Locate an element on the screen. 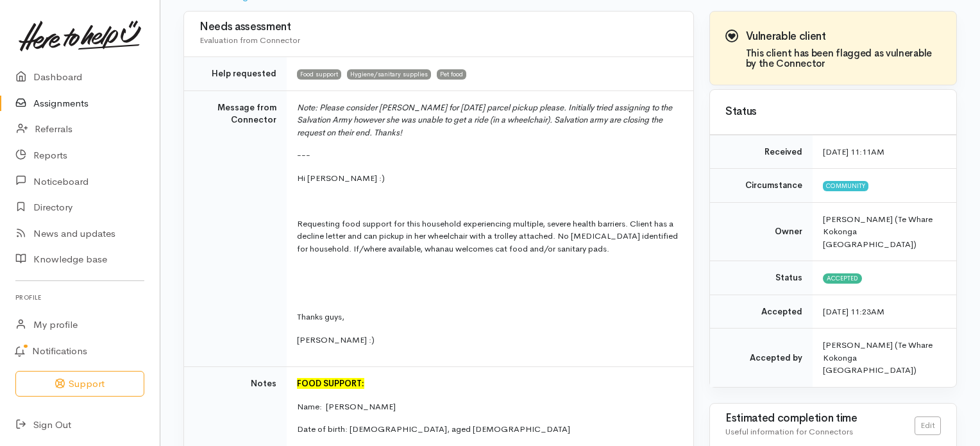 This screenshot has height=446, width=980. td: Status is located at coordinates (761, 278).